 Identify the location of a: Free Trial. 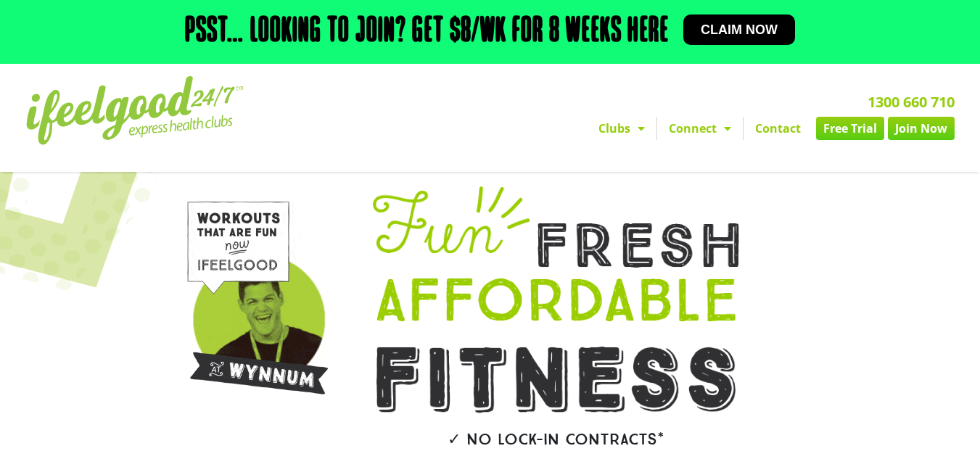
(851, 128).